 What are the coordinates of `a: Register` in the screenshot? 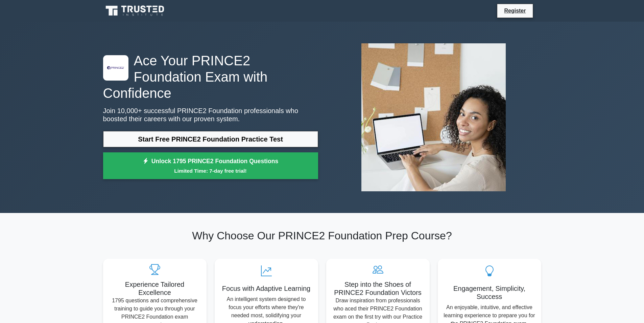 It's located at (515, 11).